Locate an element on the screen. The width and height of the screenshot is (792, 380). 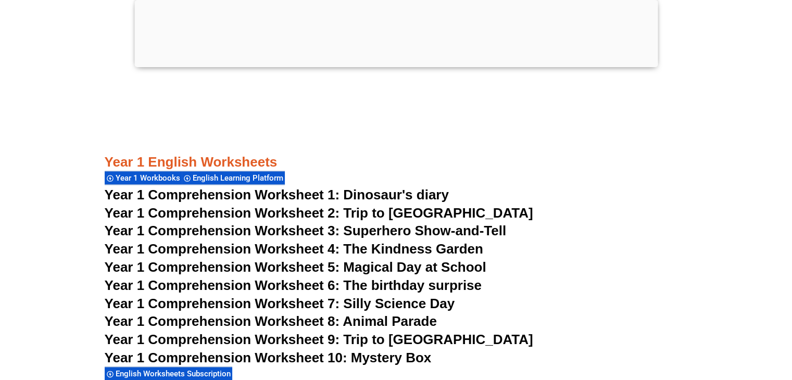
a: Year 1 Comprehension Worksheet 8: Animal Parade is located at coordinates (271, 321).